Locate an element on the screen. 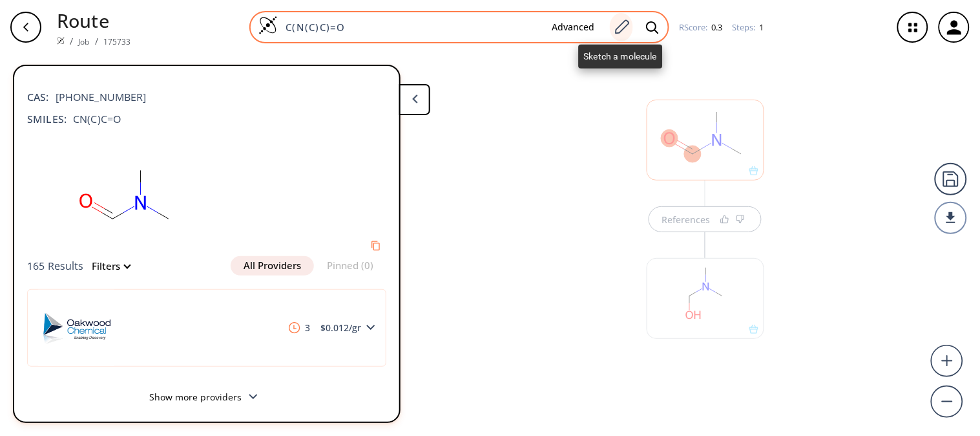 The image size is (980, 436). button: Advanced is located at coordinates (573, 27).